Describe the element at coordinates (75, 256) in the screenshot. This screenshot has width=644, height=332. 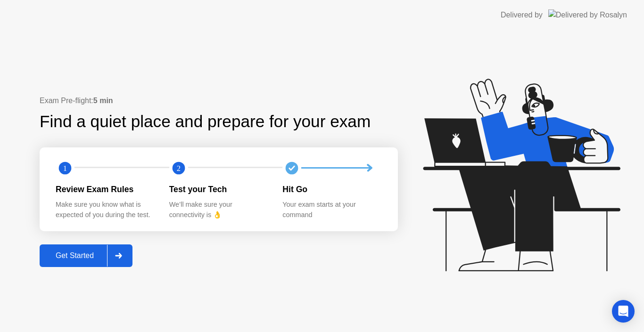
I see `div: Get Started` at that location.